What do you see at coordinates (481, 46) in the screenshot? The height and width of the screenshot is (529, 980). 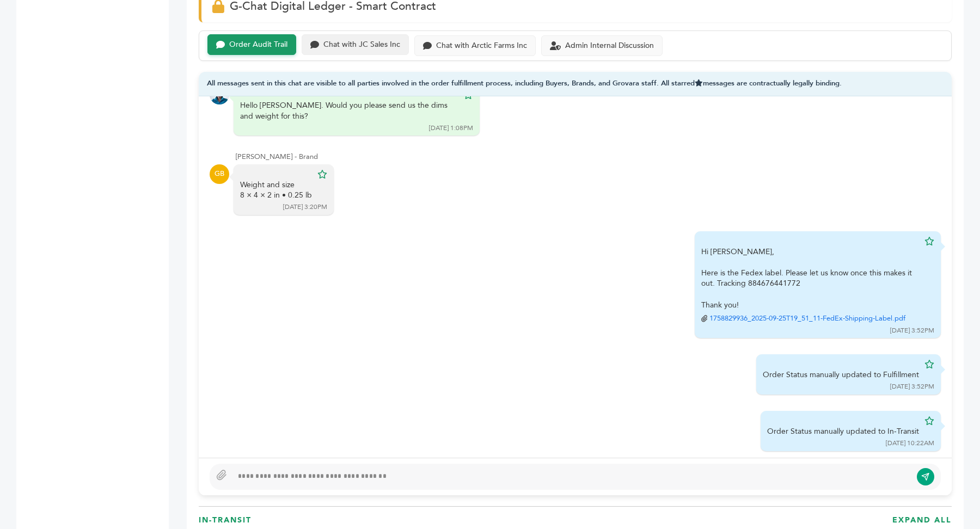 I see `div: Chat with Arctic Farms Inc` at bounding box center [481, 46].